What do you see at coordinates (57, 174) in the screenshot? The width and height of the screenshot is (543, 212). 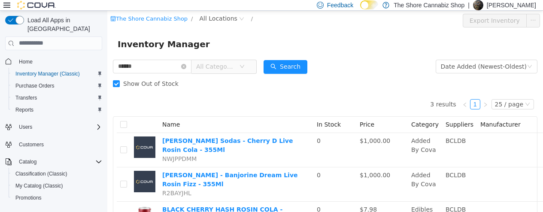 I see `button: Classification (Classic)` at bounding box center [57, 174].